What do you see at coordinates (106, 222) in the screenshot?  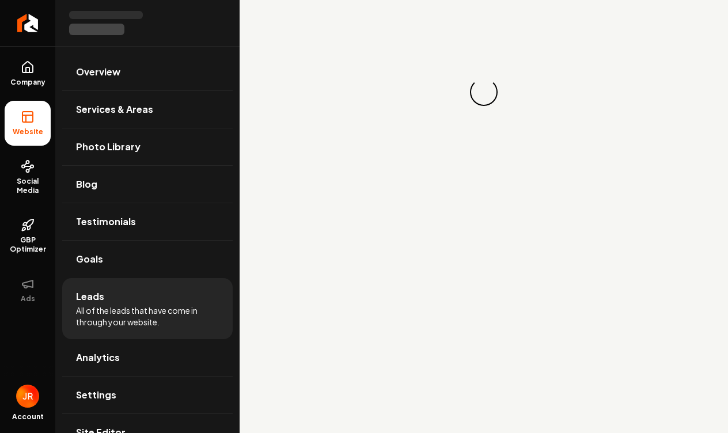 I see `span: Testimonials` at bounding box center [106, 222].